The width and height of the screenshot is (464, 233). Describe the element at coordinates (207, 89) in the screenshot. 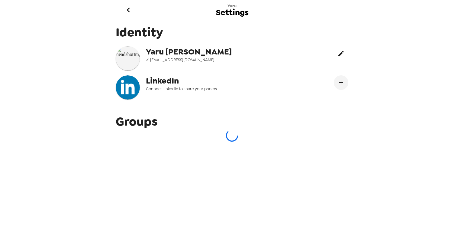

I see `span: Connect LinkedIn to share your photos` at that location.